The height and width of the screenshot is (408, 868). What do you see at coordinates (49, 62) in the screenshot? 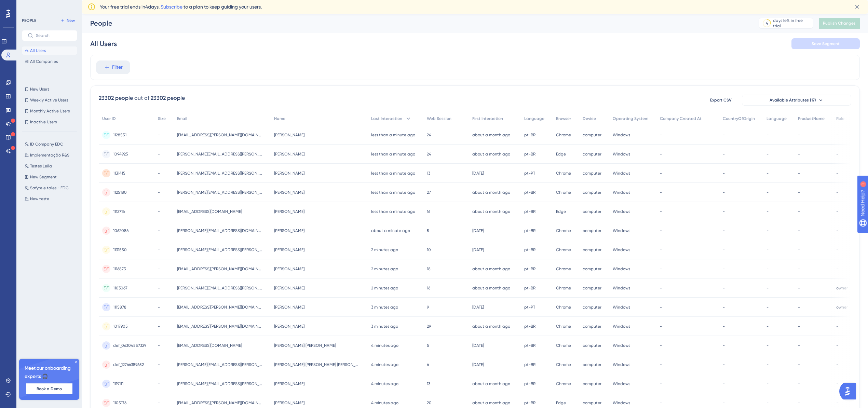
I see `button: All Companies` at bounding box center [49, 62].